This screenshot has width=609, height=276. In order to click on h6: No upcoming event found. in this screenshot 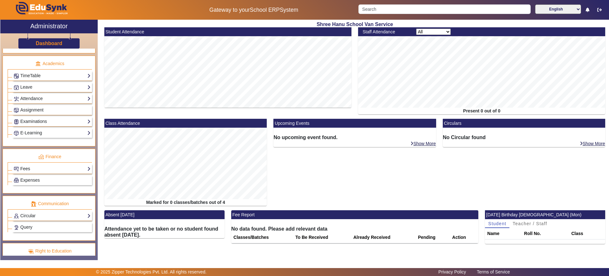, I will do `click(355, 137)`.